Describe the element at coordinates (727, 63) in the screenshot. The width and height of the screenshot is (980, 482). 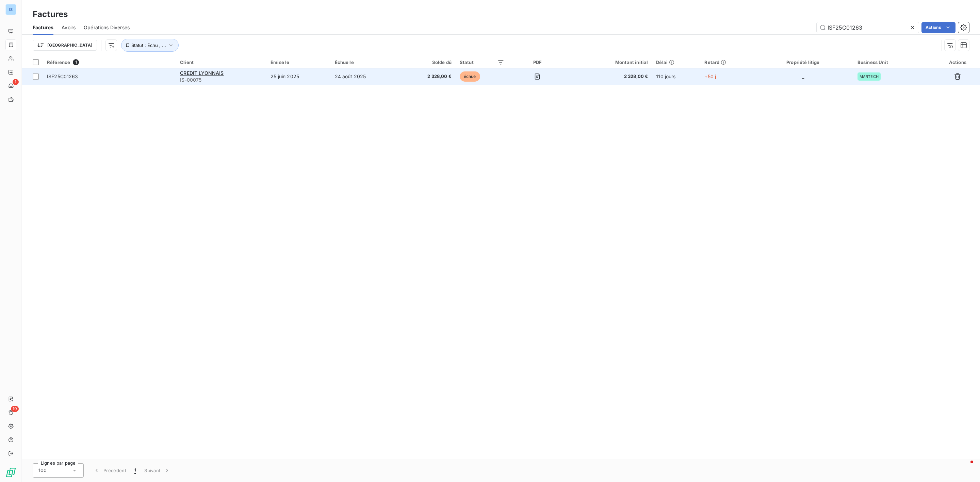
I see `div: Retard` at that location.